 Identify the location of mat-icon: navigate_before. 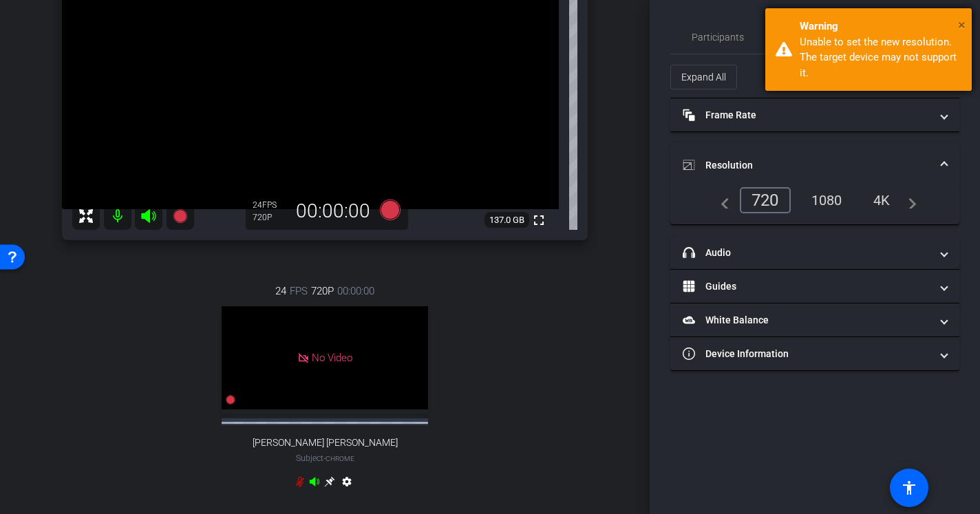
(721, 200).